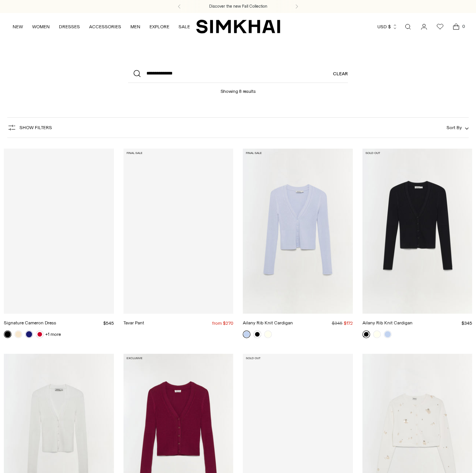  What do you see at coordinates (458, 127) in the screenshot?
I see `button: Sort By` at bounding box center [458, 127].